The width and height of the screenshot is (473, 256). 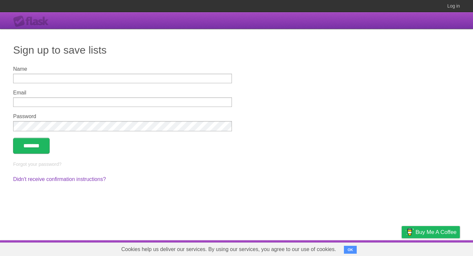 I want to click on span: Buy me a coffee, so click(x=436, y=232).